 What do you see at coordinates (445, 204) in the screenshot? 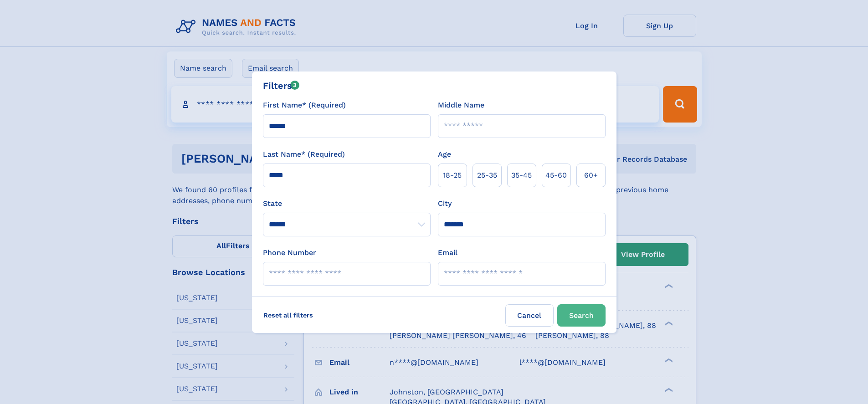
I see `label: City` at bounding box center [445, 204].